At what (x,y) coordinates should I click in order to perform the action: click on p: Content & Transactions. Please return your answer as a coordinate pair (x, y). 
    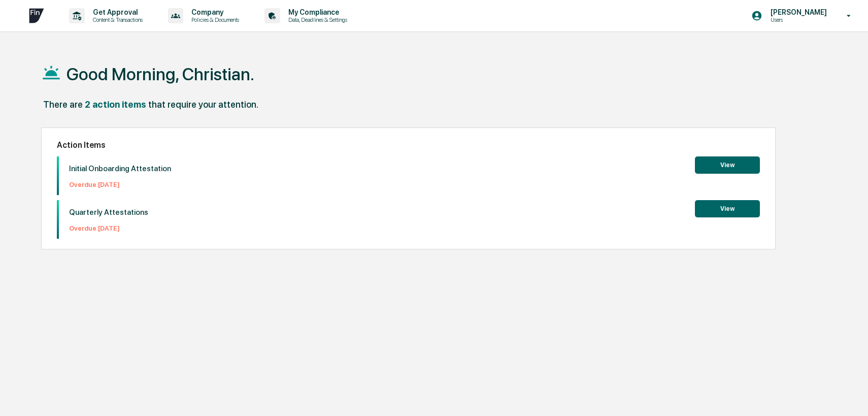
    Looking at the image, I should click on (116, 20).